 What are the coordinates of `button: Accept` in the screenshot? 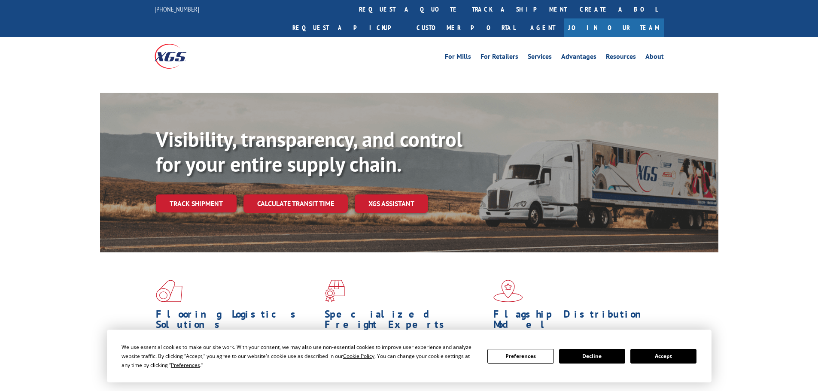 It's located at (664, 356).